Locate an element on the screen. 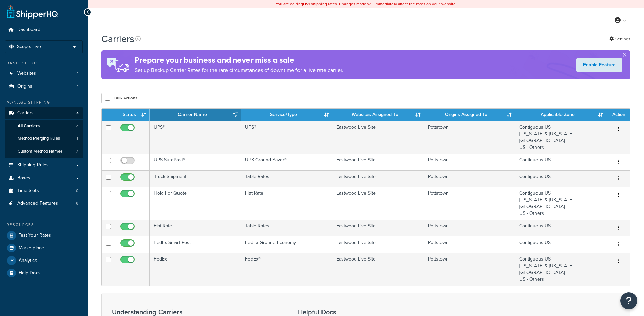 The image size is (644, 316). li: Boxes is located at coordinates (44, 178).